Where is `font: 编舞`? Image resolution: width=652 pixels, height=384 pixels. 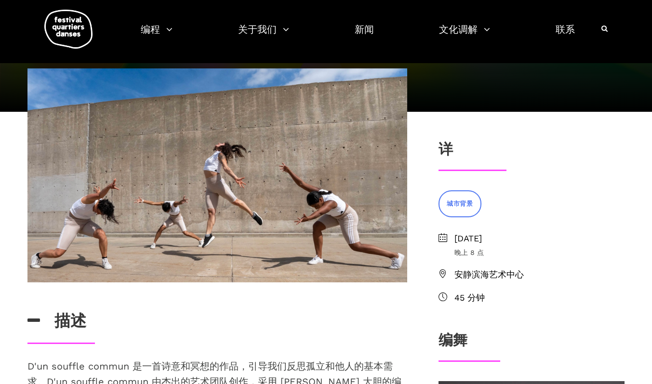 font: 编舞 is located at coordinates (453, 340).